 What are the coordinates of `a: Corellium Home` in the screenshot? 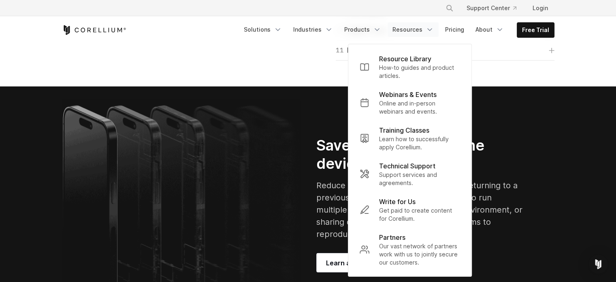 It's located at (94, 30).